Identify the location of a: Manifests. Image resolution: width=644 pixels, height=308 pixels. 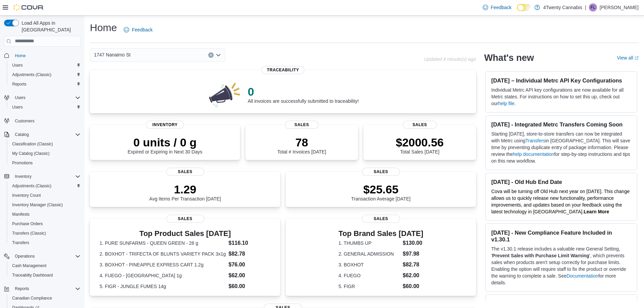
(20, 214).